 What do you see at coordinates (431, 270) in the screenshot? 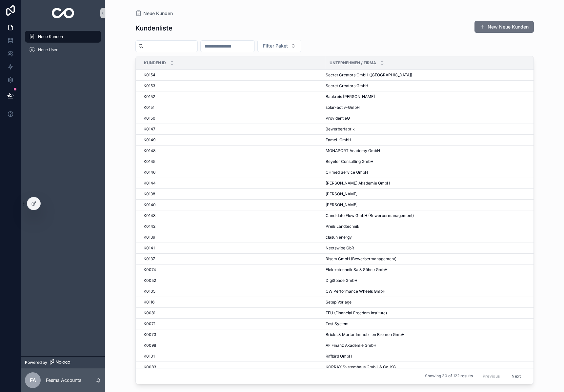
I see `a: Elektrotechnik Sa & Söhne GmbH` at bounding box center [431, 270].